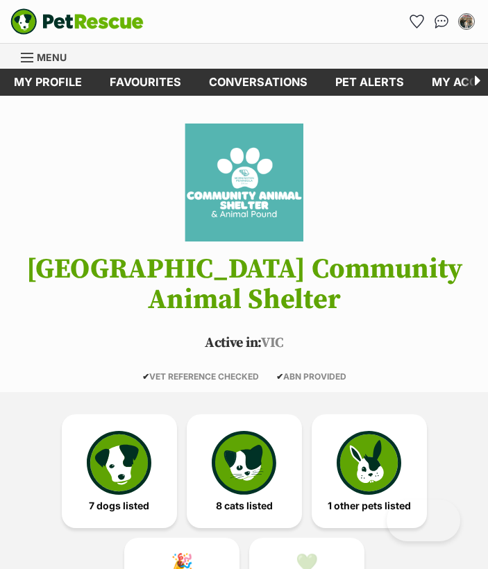 This screenshot has height=569, width=488. Describe the element at coordinates (119, 506) in the screenshot. I see `span: 7 dogs listed` at that location.